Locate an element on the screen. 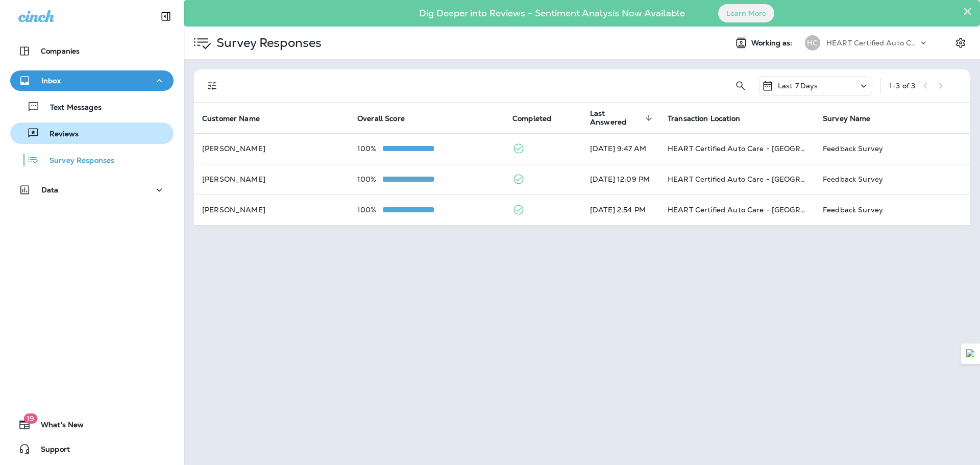 This screenshot has width=980, height=465. p: Companies is located at coordinates (61, 51).